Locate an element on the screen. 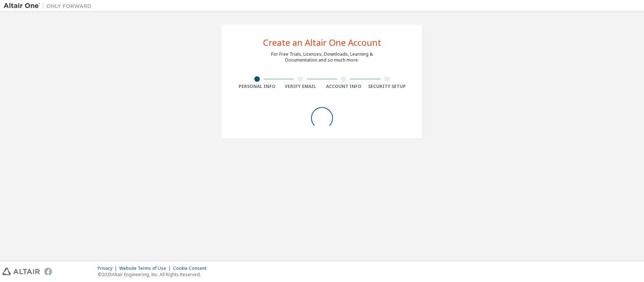  div: Personal Info is located at coordinates (257, 87).